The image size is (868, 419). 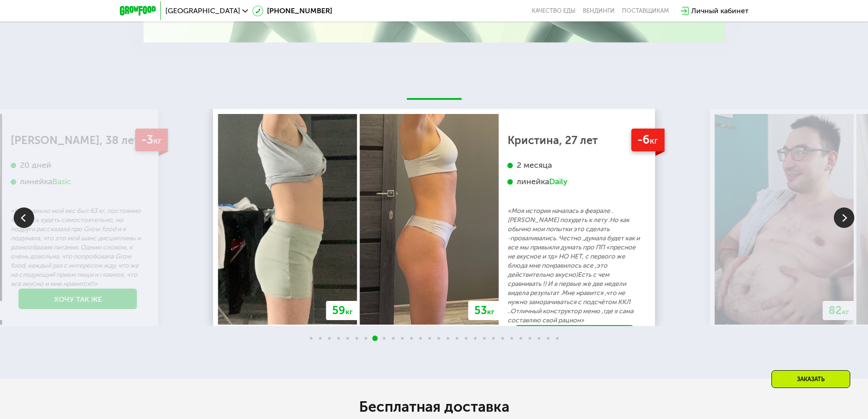 I want to click on h2: Бесплатная доставка, so click(x=434, y=406).